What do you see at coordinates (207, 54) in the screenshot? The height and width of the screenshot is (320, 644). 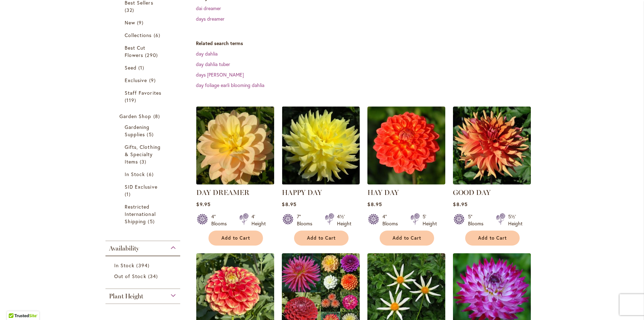 I see `a: day dahlia` at bounding box center [207, 54].